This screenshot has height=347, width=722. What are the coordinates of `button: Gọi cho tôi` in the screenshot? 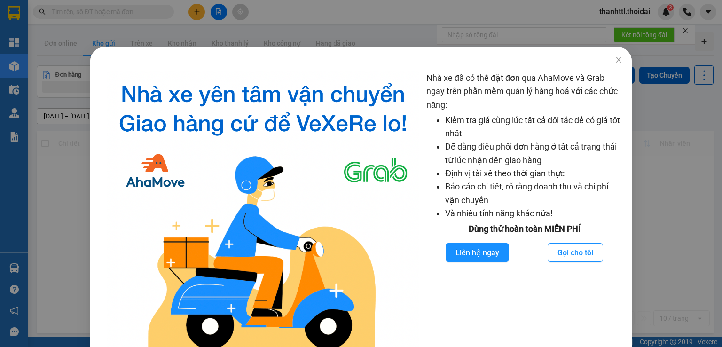 It's located at (575, 252).